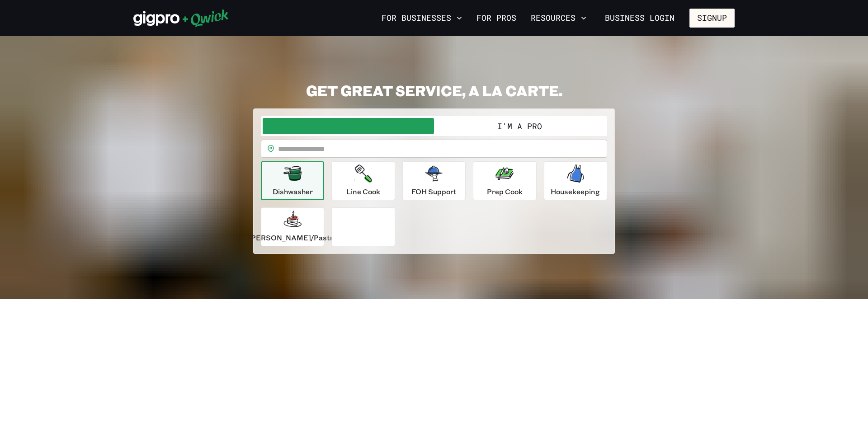  Describe the element at coordinates (293, 192) in the screenshot. I see `p: Dishwasher` at that location.